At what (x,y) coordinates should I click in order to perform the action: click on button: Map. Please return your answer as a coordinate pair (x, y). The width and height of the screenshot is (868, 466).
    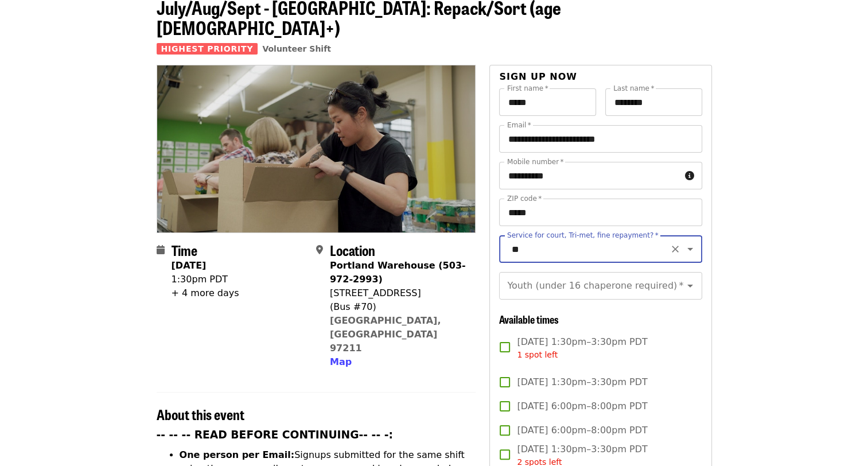
    Looking at the image, I should click on (341, 362).